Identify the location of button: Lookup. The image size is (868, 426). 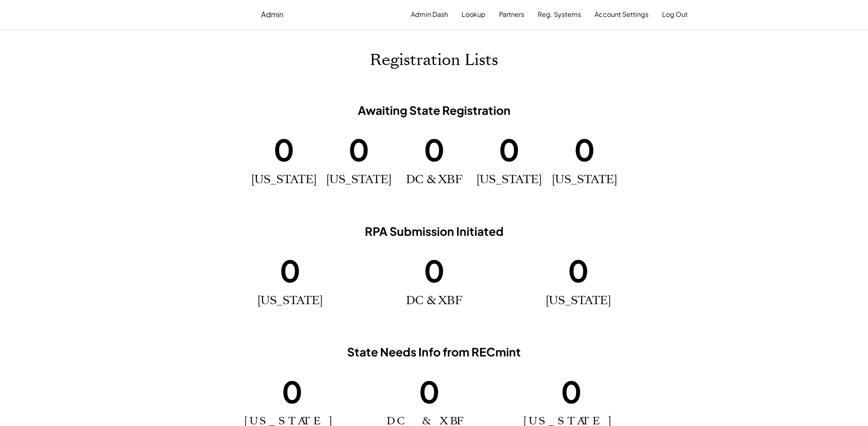
(474, 14).